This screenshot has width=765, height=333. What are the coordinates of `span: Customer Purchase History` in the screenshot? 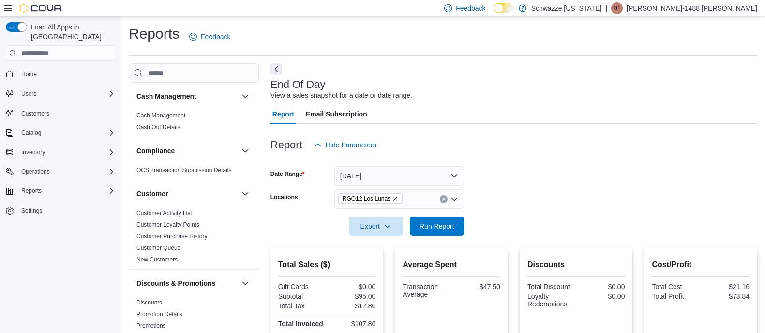 It's located at (172, 237).